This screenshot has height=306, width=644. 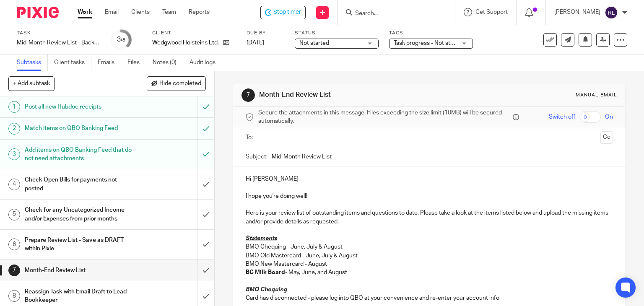 I want to click on a: Client tasks, so click(x=73, y=63).